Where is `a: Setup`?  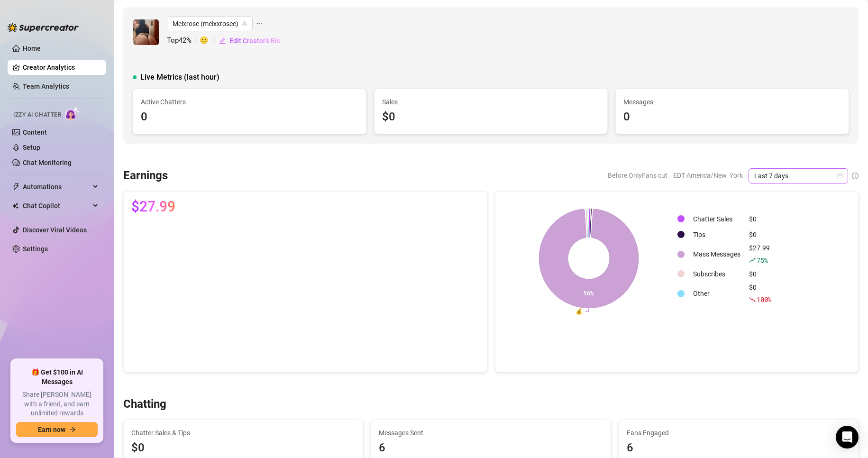 a: Setup is located at coordinates (31, 147).